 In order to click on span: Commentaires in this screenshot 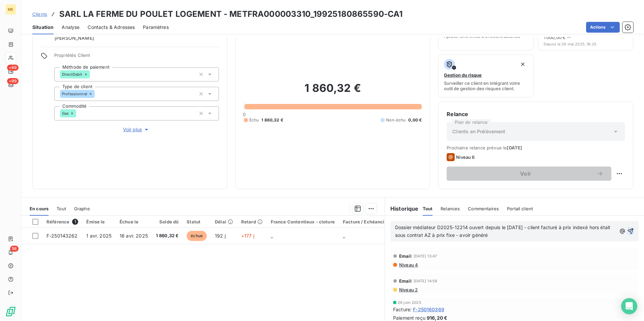, I will do `click(483, 208)`.